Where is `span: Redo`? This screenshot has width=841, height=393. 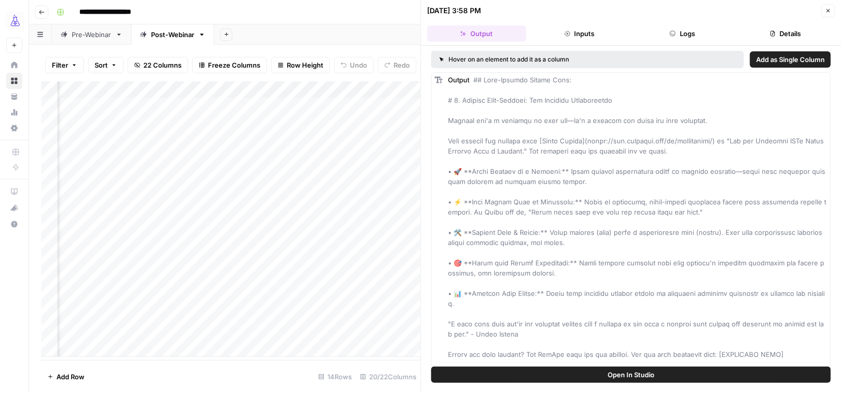 span: Redo is located at coordinates (402, 65).